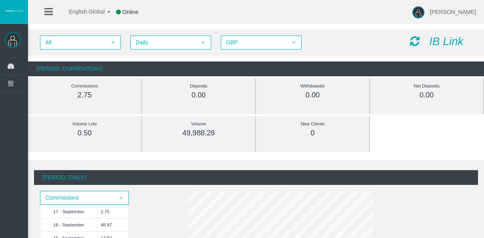  Describe the element at coordinates (77, 198) in the screenshot. I see `span: Commissions` at that location.